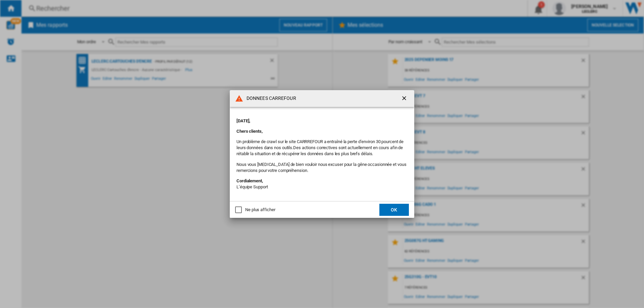 The image size is (644, 308). Describe the element at coordinates (255, 209) in the screenshot. I see `md-checkbox: Ne plus afficher` at that location.